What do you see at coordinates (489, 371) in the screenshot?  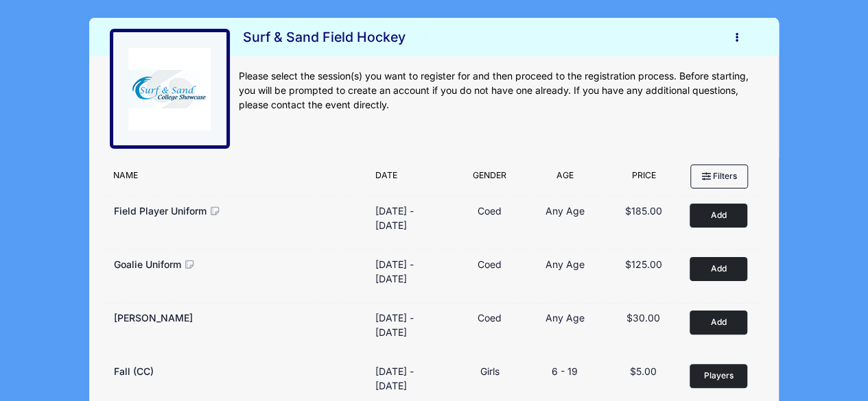 I see `span: Girls` at bounding box center [489, 371].